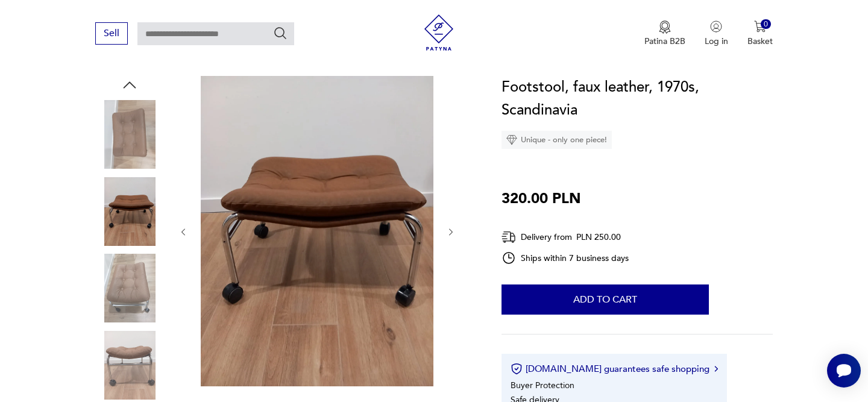  I want to click on font: Unique - only one piece!, so click(564, 140).